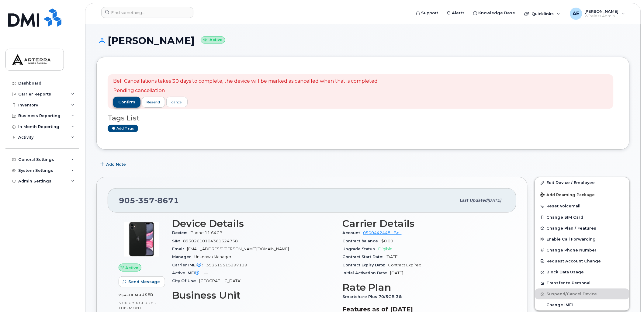 The height and width of the screenshot is (312, 644). What do you see at coordinates (373, 297) in the screenshot?
I see `span: Smartshare Plus 70/5GB 36` at bounding box center [373, 297].